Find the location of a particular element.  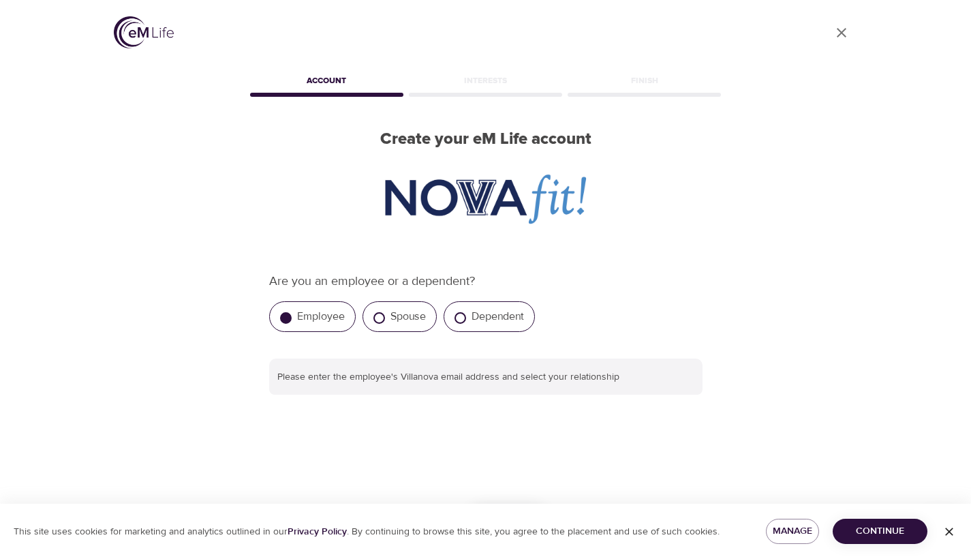

label: Spouse is located at coordinates (408, 316).